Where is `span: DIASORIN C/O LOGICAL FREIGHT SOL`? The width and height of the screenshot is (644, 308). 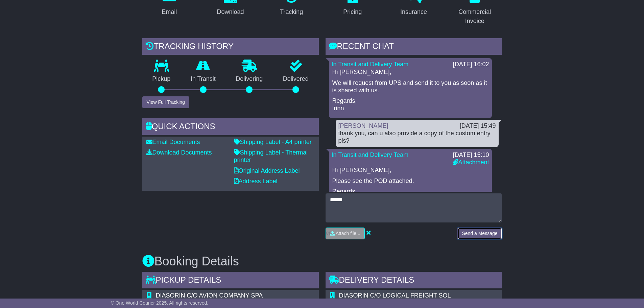 span: DIASORIN C/O LOGICAL FREIGHT SOL is located at coordinates (395, 295).